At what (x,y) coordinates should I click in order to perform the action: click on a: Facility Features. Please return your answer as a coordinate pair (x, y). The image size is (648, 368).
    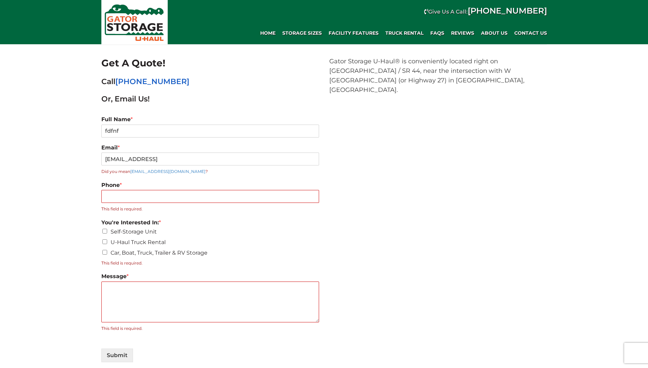
    Looking at the image, I should click on (353, 33).